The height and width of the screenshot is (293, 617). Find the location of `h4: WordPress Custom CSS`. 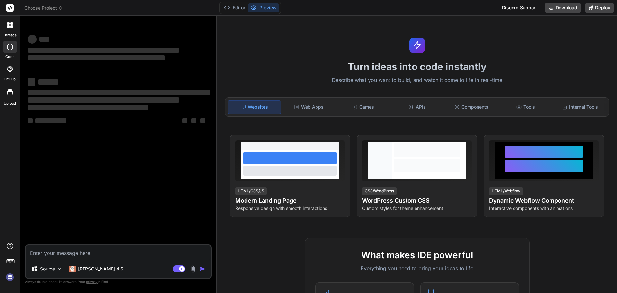

h4: WordPress Custom CSS is located at coordinates (417, 201).